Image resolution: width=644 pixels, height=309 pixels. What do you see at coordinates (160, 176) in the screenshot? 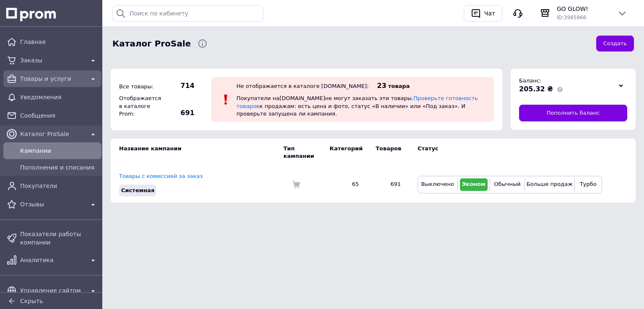
I see `a: Товары с комиссией за заказ` at bounding box center [160, 176].